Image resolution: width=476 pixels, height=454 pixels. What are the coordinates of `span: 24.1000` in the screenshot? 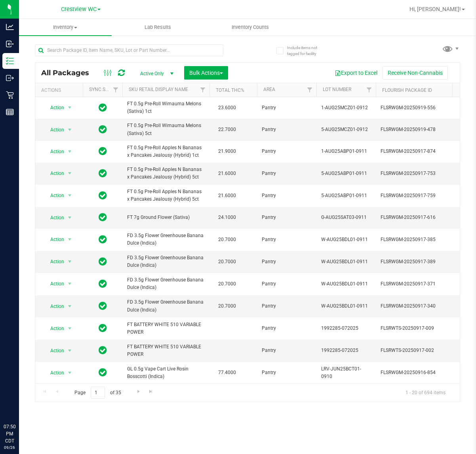 It's located at (227, 217).